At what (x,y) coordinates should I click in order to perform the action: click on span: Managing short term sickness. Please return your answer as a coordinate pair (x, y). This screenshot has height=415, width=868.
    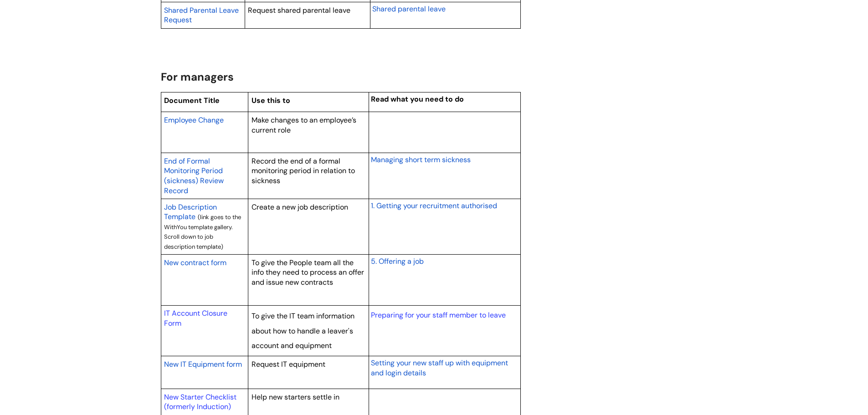
    Looking at the image, I should click on (420, 160).